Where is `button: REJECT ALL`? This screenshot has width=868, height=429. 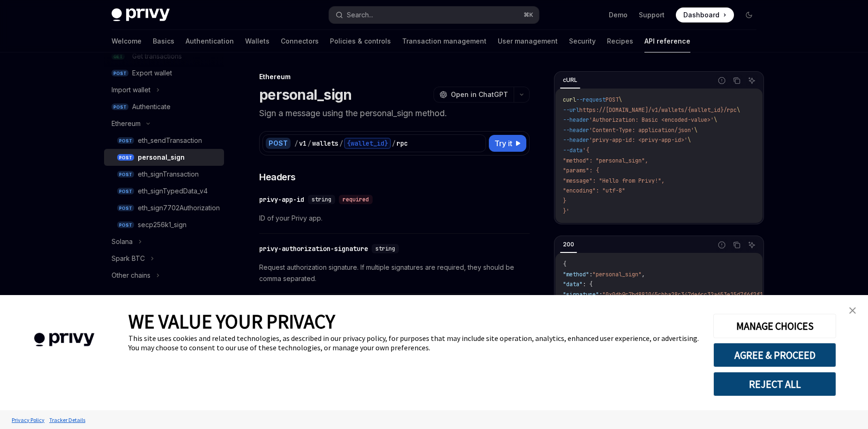 button: REJECT ALL is located at coordinates (775, 384).